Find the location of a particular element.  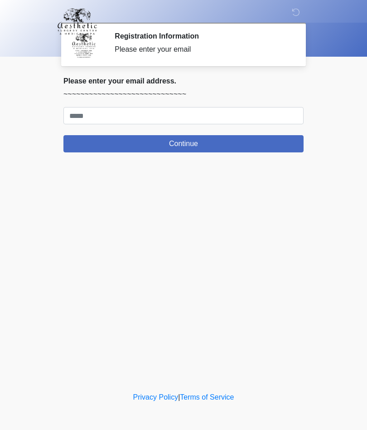

img: Aesthetic Surgery Centre, PLLC Logo is located at coordinates (77, 21).